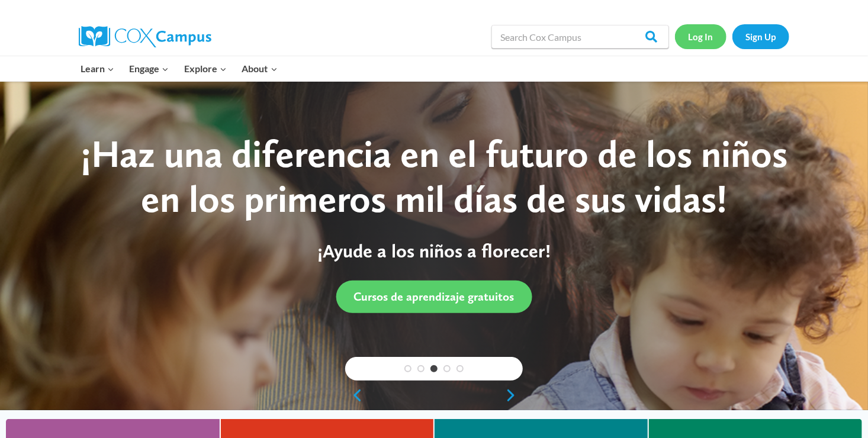 Image resolution: width=868 pixels, height=438 pixels. Describe the element at coordinates (354, 395) in the screenshot. I see `a: previous` at that location.